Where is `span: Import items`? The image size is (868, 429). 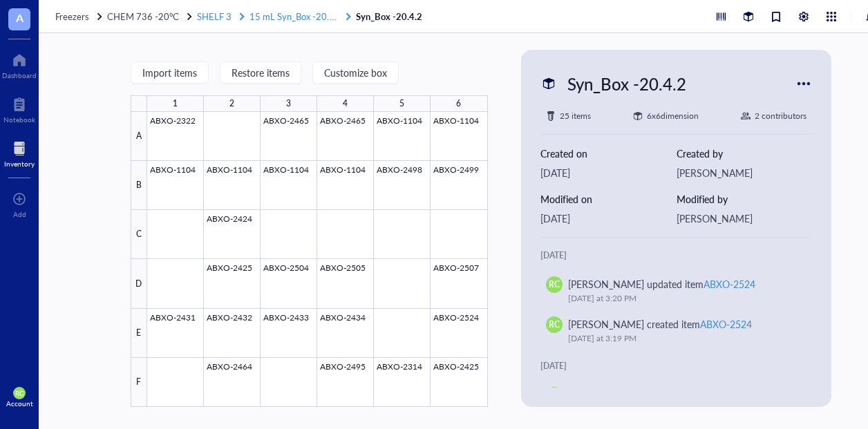 span: Import items is located at coordinates (169, 73).